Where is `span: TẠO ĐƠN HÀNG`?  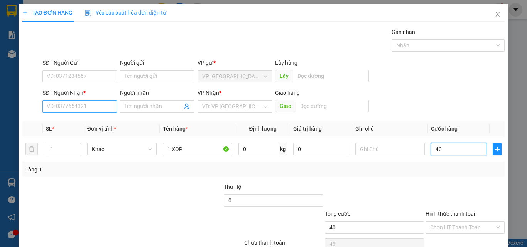
span: TẠO ĐƠN HÀNG is located at coordinates (47, 13).